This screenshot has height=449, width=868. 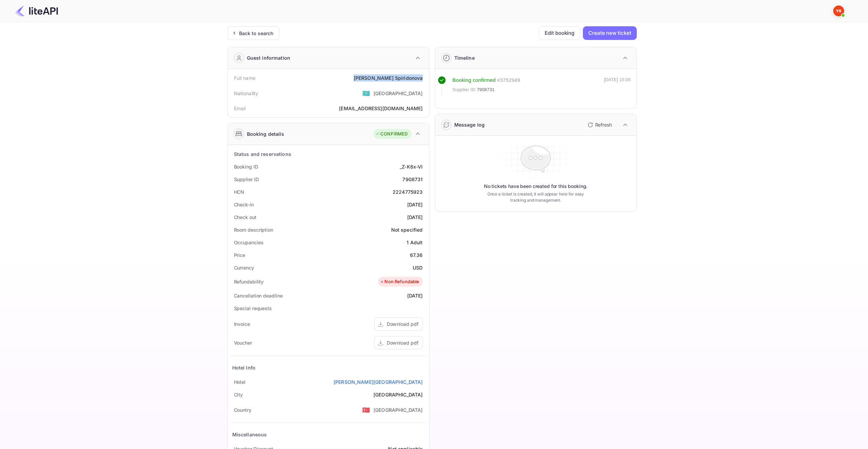 I want to click on div: Guest information, so click(x=269, y=58).